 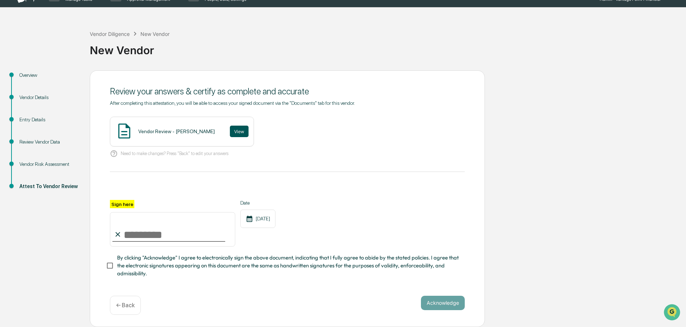 What do you see at coordinates (239, 131) in the screenshot?
I see `button: View` at bounding box center [239, 131].